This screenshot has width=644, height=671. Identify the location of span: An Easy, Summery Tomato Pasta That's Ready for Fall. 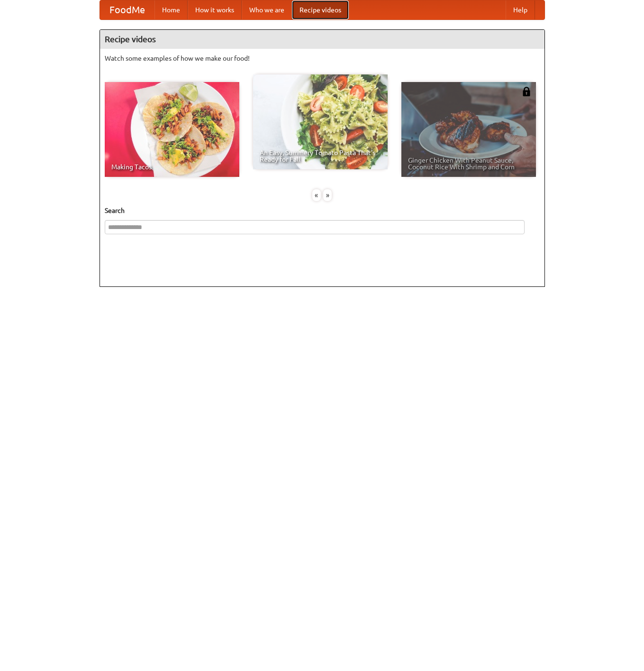
(320, 156).